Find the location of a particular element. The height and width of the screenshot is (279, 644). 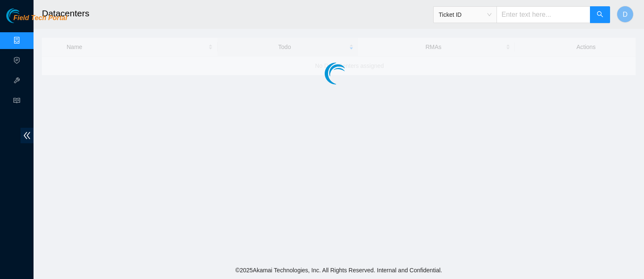

span: search is located at coordinates (600, 15).